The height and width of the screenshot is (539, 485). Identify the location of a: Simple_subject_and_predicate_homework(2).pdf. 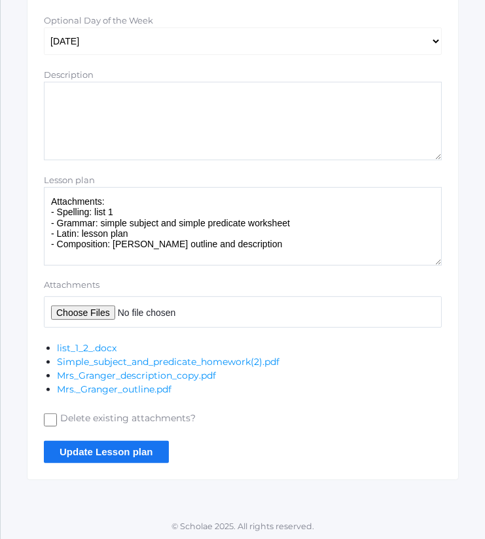
(168, 362).